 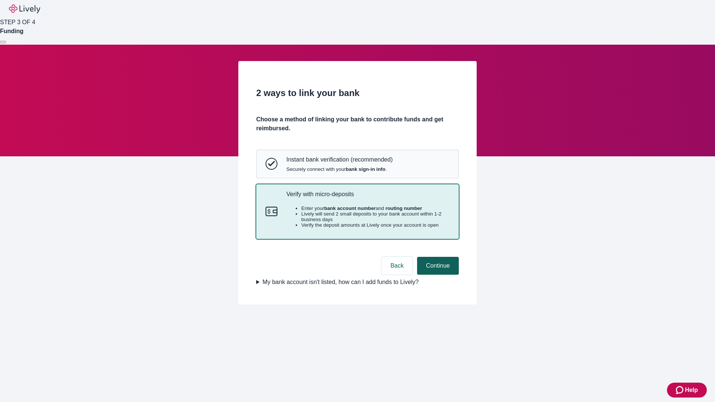 What do you see at coordinates (357, 164) in the screenshot?
I see `button: Instant bank verificationInstant bank verification (recommended)Securely connect with yourbank si...` at bounding box center [357, 164].